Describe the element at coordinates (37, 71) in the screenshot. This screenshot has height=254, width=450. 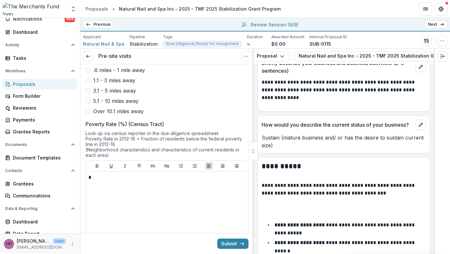
I see `span: Workflows` at that location.